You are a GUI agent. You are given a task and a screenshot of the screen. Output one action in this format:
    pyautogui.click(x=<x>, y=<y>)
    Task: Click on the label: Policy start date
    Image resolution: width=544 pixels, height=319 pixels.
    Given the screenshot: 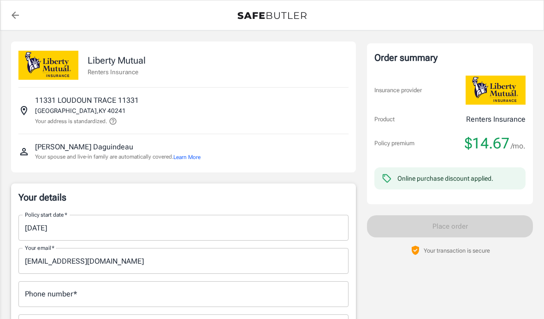 What is the action you would take?
    pyautogui.click(x=46, y=214)
    